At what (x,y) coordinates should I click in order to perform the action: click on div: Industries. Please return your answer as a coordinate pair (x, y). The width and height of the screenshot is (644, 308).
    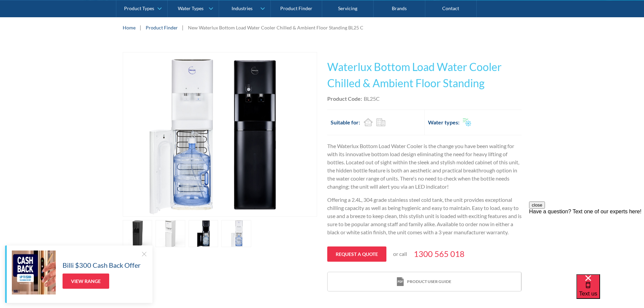
    Looking at the image, I should click on (242, 8).